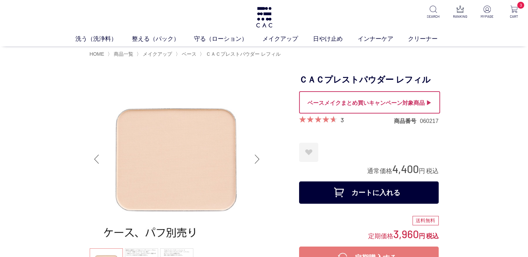 This screenshot has height=257, width=528. What do you see at coordinates (429, 121) in the screenshot?
I see `dd: 060217` at bounding box center [429, 121].